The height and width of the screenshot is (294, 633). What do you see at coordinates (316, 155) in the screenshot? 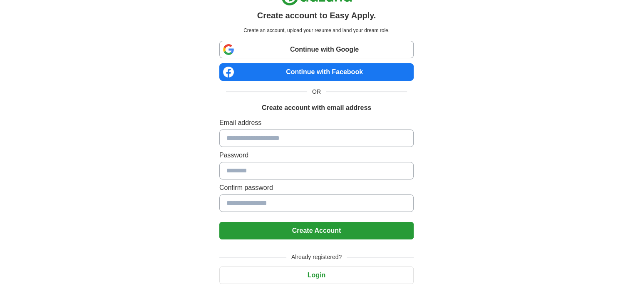
I see `label: Password` at bounding box center [316, 155].